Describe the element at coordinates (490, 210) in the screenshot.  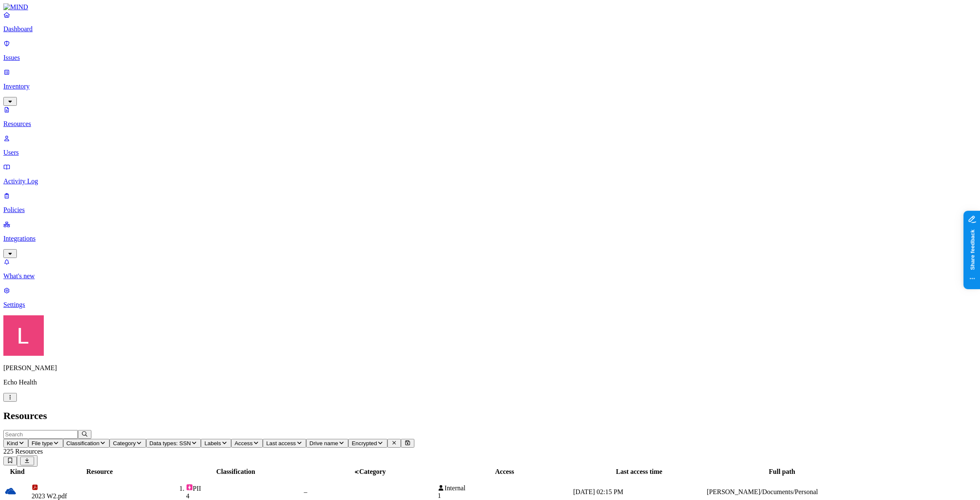
I see `p: Policies` at that location.